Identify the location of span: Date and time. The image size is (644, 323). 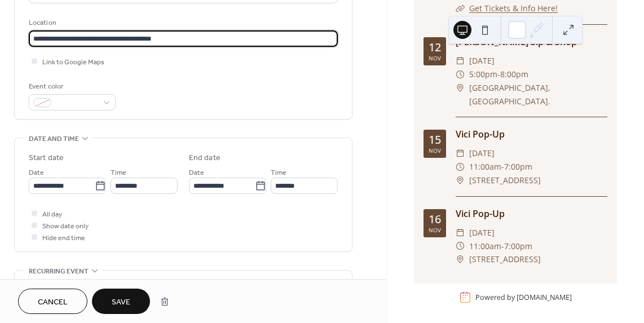
(53, 139).